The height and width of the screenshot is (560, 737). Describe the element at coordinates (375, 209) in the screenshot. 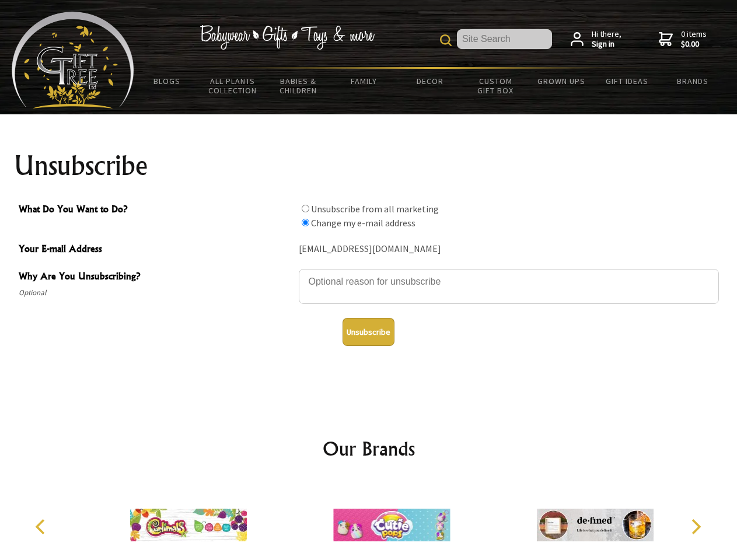

I see `label: Unsubscribe from all marketing` at that location.